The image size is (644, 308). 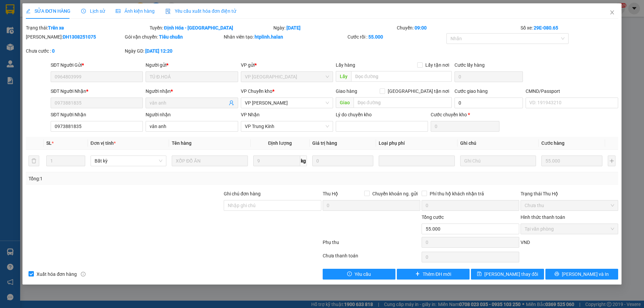 What do you see at coordinates (79, 37) in the screenshot?
I see `b: DH1308251075` at bounding box center [79, 37].